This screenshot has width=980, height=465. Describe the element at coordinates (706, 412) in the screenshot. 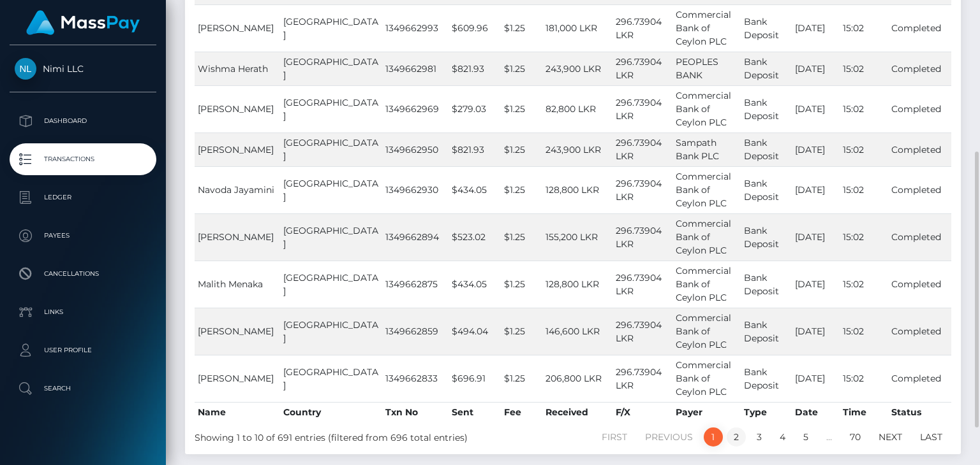

I see `th: Payer` at that location.